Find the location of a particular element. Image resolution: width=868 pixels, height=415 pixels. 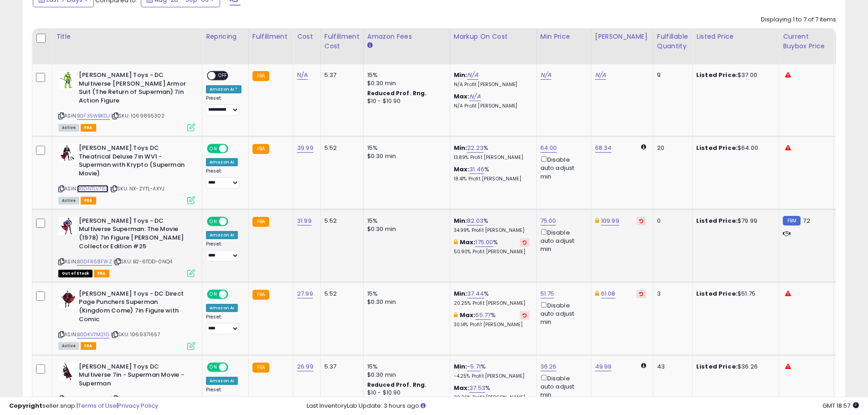

a: 22.23 is located at coordinates (475, 148).